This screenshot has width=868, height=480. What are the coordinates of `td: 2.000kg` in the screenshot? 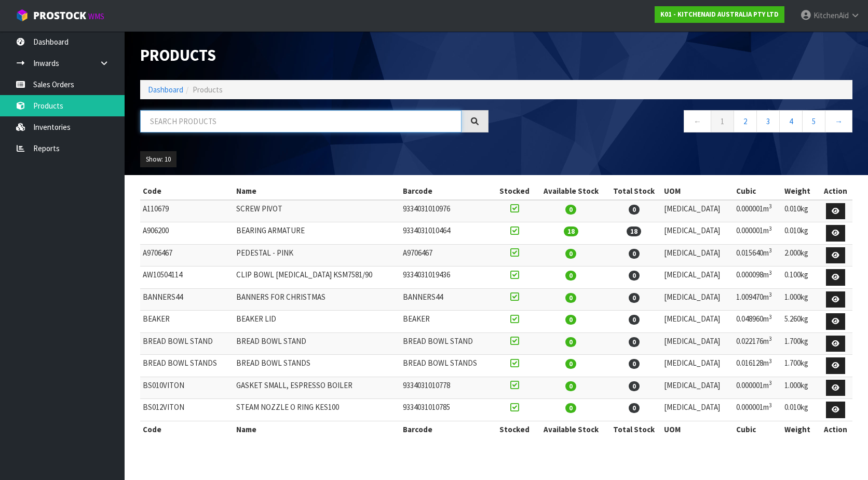 It's located at (800, 255).